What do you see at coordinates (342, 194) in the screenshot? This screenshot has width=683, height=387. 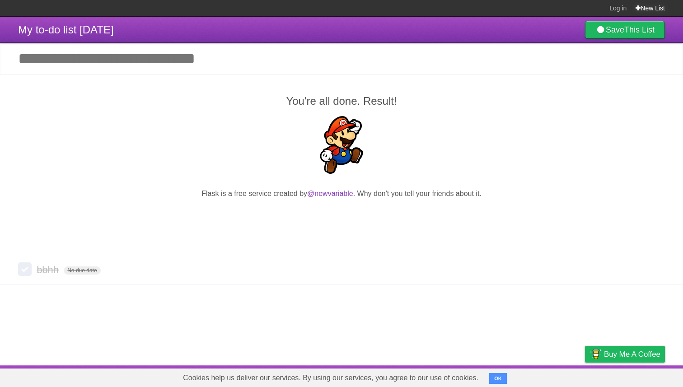 I see `p: Flask is a free service created by . Why don't you tell your friends about it.` at bounding box center [342, 194].